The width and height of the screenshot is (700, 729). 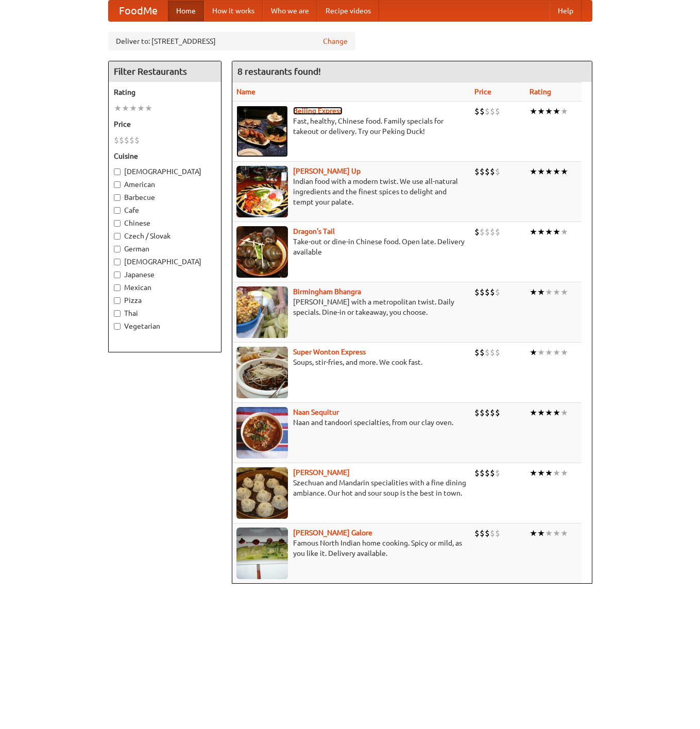 I want to click on input: Barbecue, so click(x=117, y=197).